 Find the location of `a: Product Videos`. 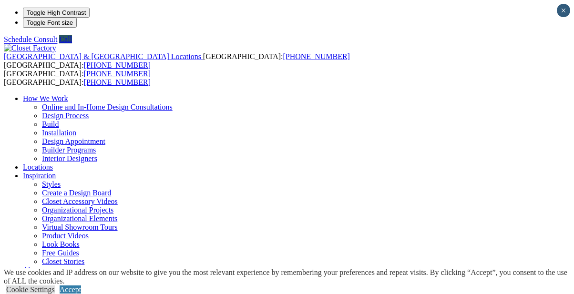

a: Product Videos is located at coordinates (65, 235).